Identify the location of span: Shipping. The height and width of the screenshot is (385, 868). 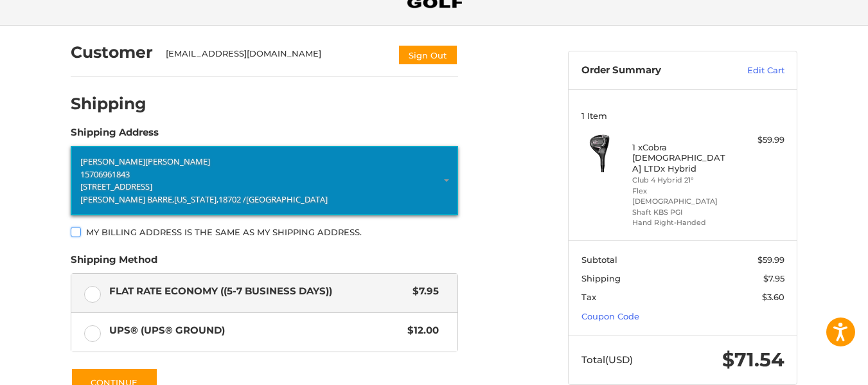
(601, 278).